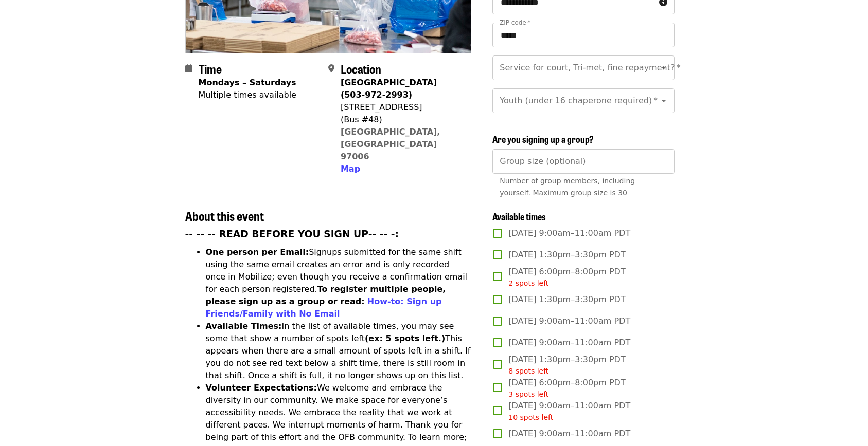 Image resolution: width=868 pixels, height=446 pixels. I want to click on span: Map, so click(350, 169).